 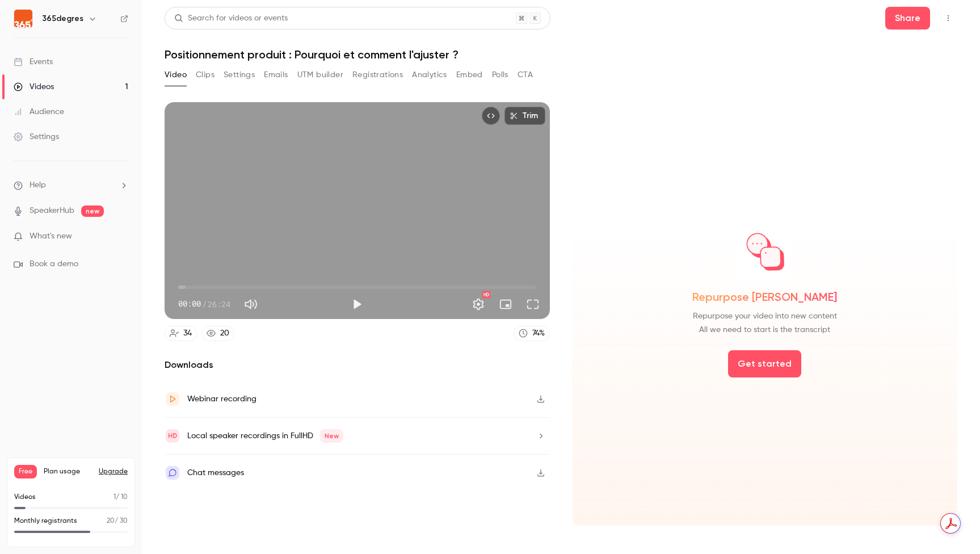 I want to click on p: / 30, so click(x=117, y=521).